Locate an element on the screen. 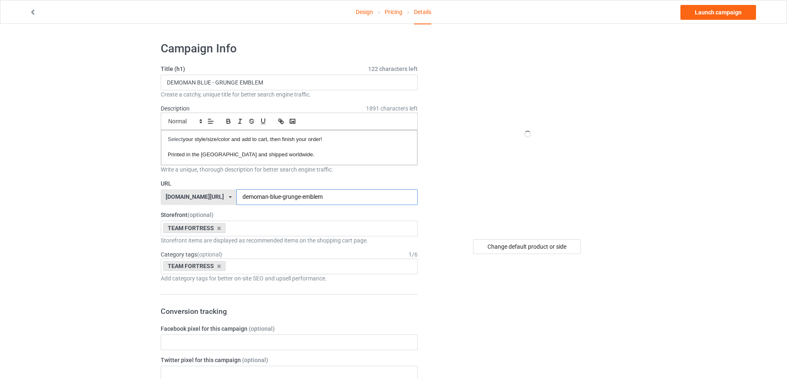  label: Description is located at coordinates (175, 109).